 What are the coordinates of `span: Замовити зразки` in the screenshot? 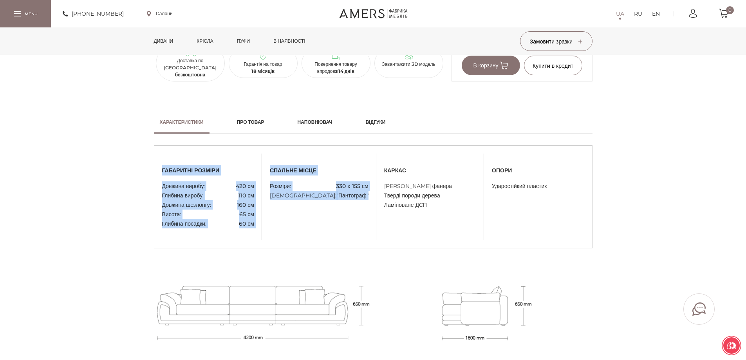 It's located at (556, 41).